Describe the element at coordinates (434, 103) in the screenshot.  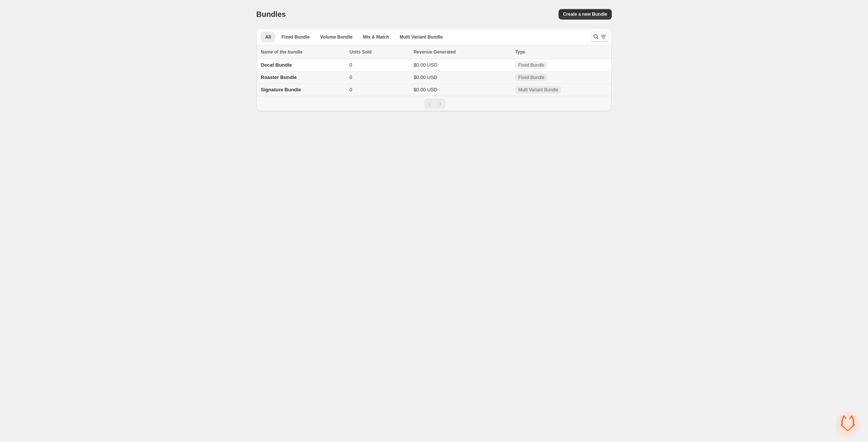
I see `nav: Pagination` at that location.